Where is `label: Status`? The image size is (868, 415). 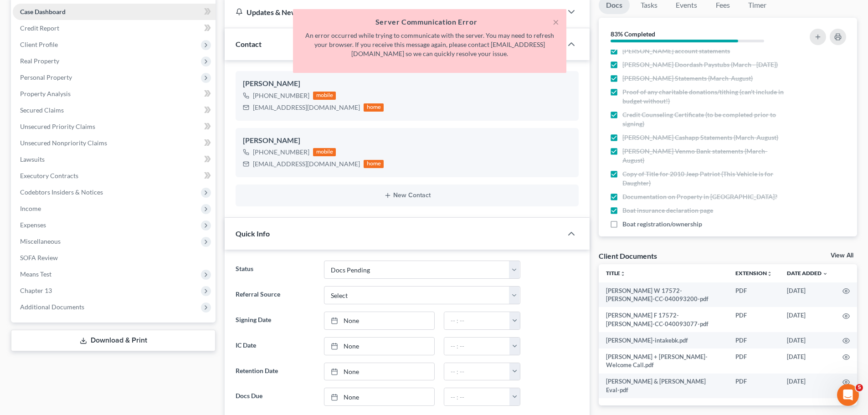
label: Status is located at coordinates (274, 269).